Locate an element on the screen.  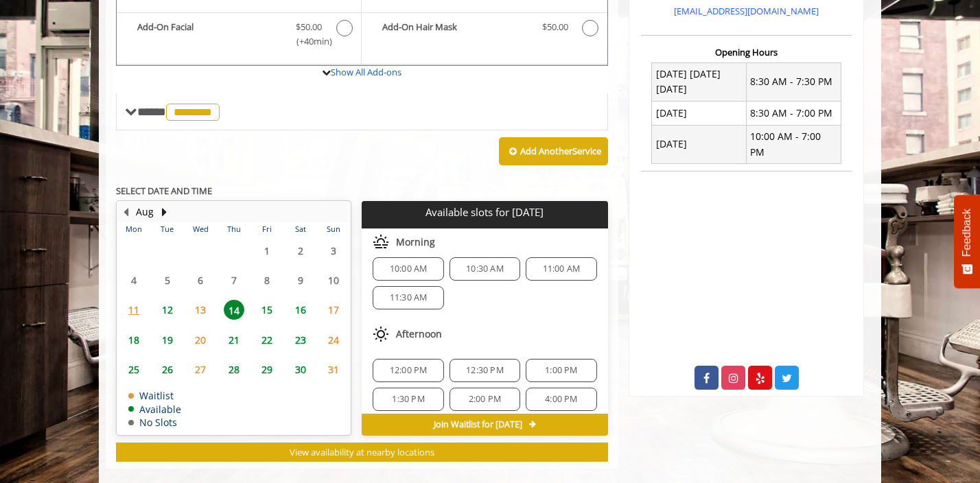
td: Select day18 is located at coordinates (133, 339).